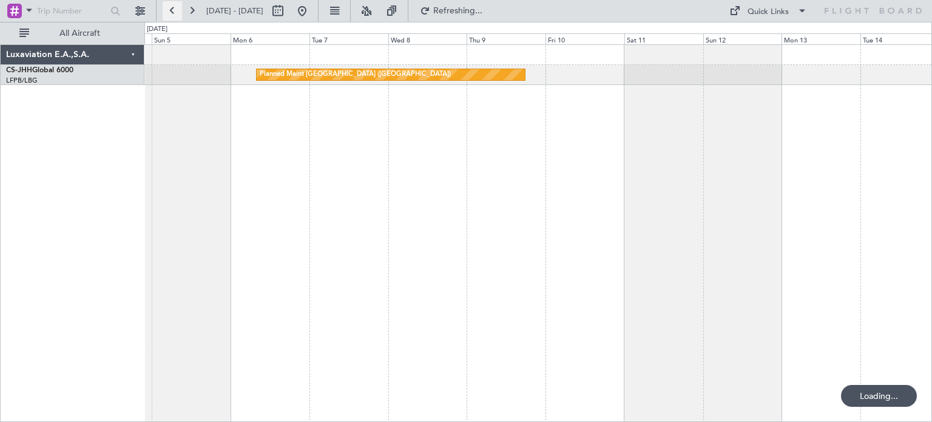 The image size is (932, 422). Describe the element at coordinates (270, 39) in the screenshot. I see `div: Mon 6` at that location.